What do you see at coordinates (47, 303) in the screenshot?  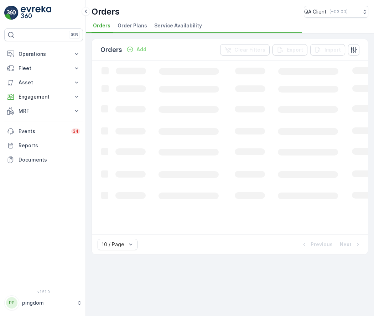 I see `p: pingdom` at bounding box center [47, 303].